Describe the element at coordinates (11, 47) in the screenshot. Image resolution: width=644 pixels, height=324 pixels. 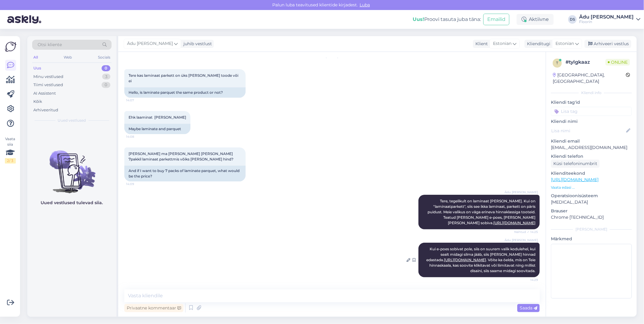
I see `img: Askly Logo` at that location.